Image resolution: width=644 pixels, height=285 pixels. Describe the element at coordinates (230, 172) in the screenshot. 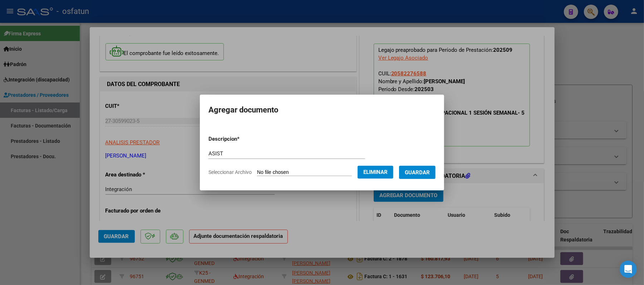

I see `span: Seleccionar Archivo` at that location.